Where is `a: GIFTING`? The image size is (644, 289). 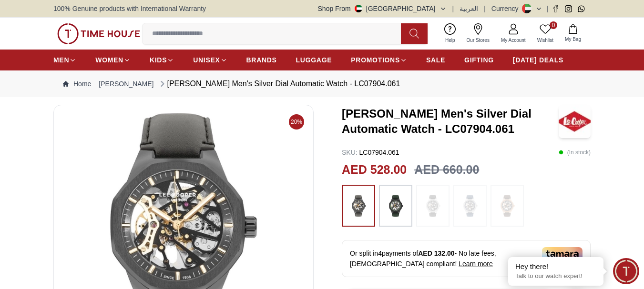
a: GIFTING is located at coordinates (479, 60).